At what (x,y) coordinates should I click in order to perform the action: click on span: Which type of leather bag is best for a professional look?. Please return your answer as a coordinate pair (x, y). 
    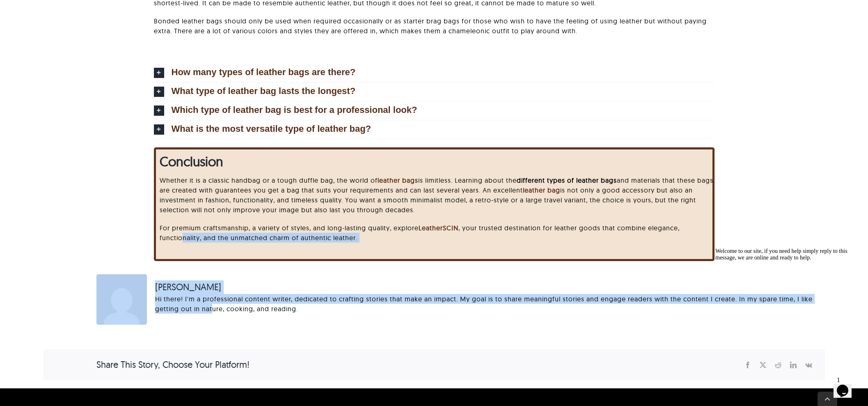
    Looking at the image, I should click on (294, 110).